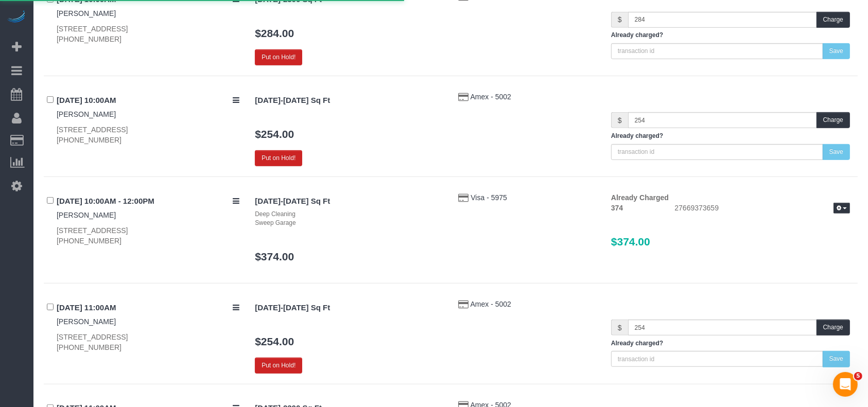  Describe the element at coordinates (16, 18) in the screenshot. I see `img: Automaid Logo` at that location.